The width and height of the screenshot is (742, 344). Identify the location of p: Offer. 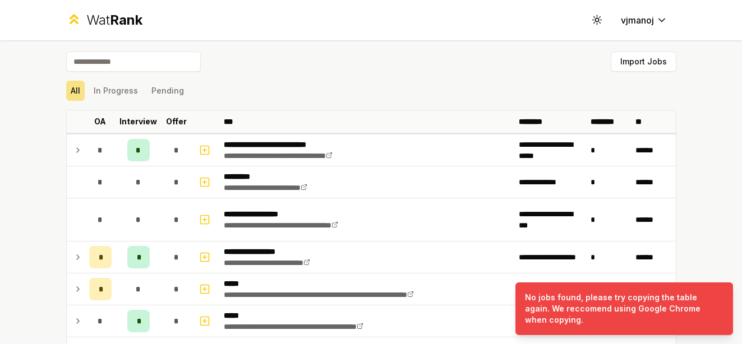
(176, 122).